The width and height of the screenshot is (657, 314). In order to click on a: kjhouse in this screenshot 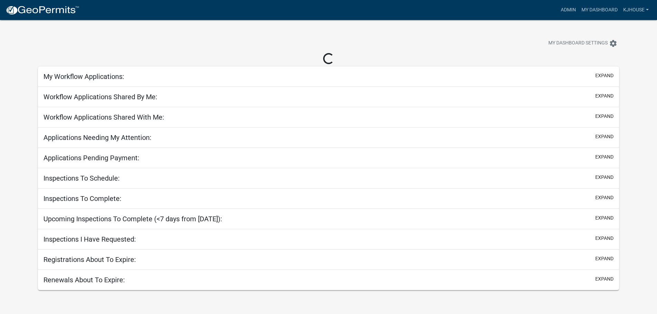, I will do `click(636, 10)`.